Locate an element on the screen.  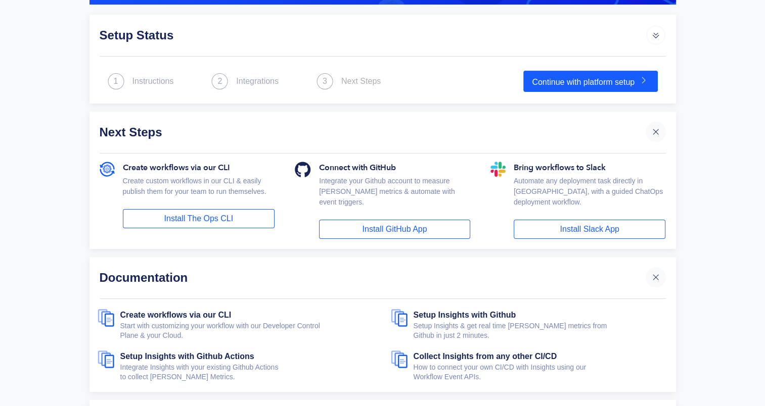
div: Create custom workflows in our CLI & easily publish them for your team to run themselves. is located at coordinates (199, 193).